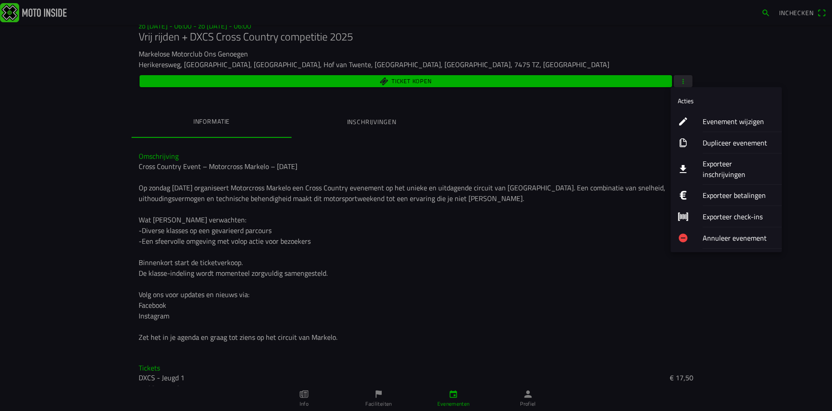  What do you see at coordinates (683, 169) in the screenshot?
I see `ion-icon: download` at bounding box center [683, 169].